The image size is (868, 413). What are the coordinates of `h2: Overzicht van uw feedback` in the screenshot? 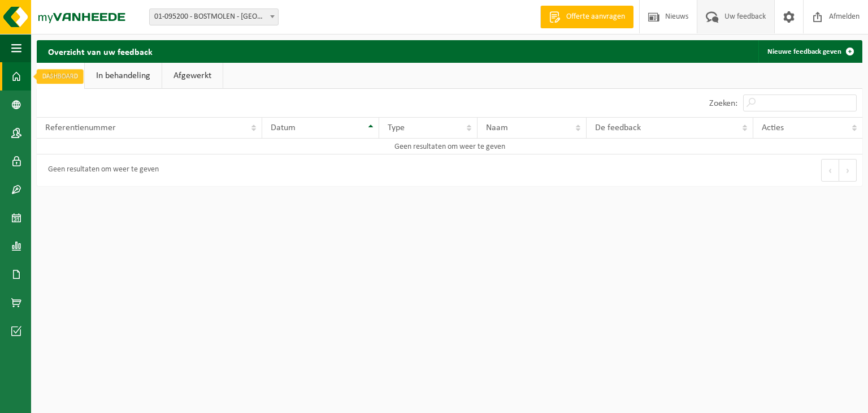 It's located at (100, 51).